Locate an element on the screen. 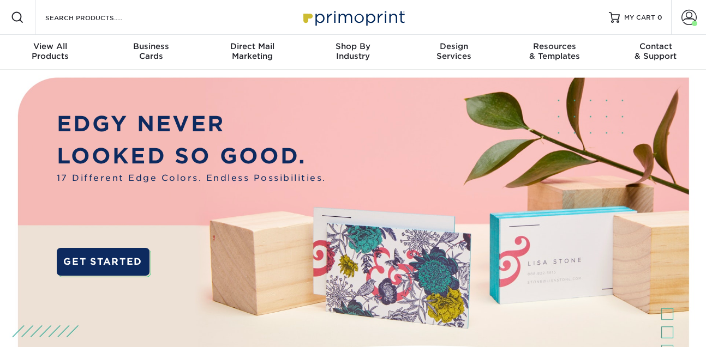  input: SEARCH PRODUCTS..... is located at coordinates (97, 17).